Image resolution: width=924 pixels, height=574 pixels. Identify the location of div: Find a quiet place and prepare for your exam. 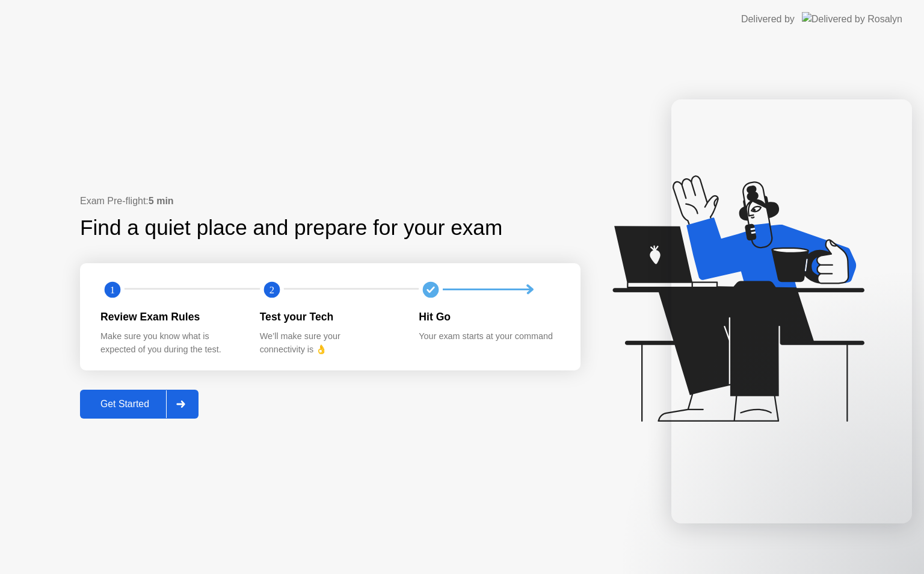
(292, 228).